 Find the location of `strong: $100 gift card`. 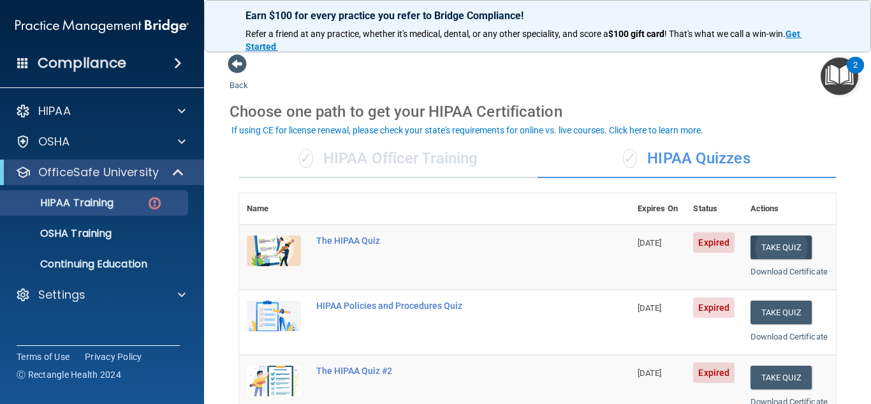

strong: $100 gift card is located at coordinates (637, 34).